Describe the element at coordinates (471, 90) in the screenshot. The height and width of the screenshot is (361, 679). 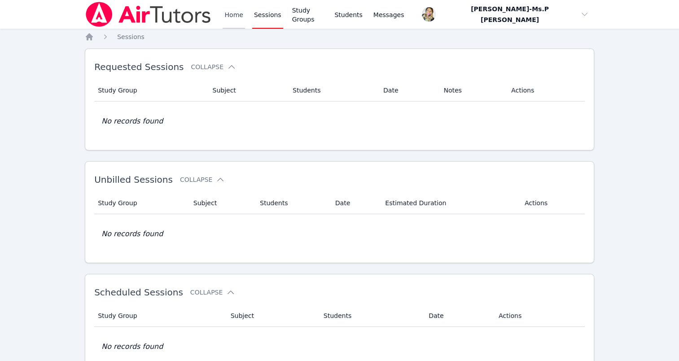
I see `th: Notes` at that location.